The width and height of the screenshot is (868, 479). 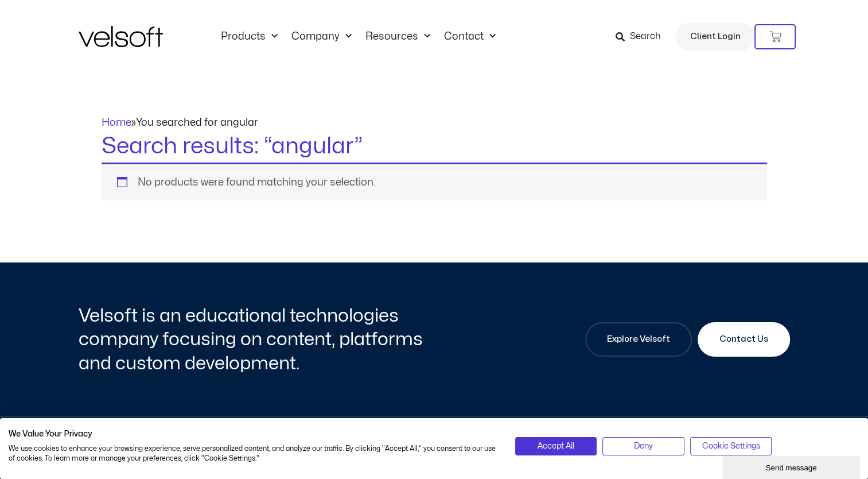 I want to click on a: Home, so click(x=117, y=123).